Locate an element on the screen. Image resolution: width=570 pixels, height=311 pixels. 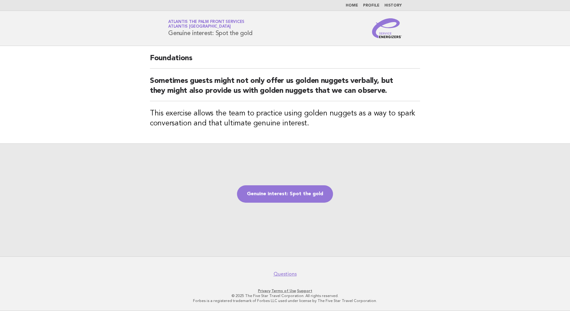
h2: Sometimes guests might not only offer us golden nuggets verbally, but they might also provide us ... is located at coordinates (285, 88).